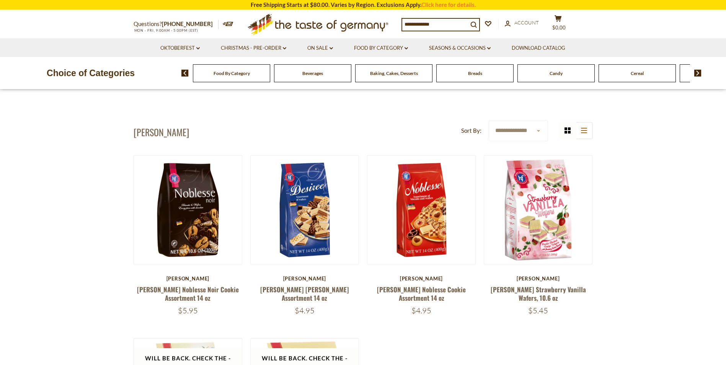  Describe the element at coordinates (556, 73) in the screenshot. I see `a: Candy` at that location.